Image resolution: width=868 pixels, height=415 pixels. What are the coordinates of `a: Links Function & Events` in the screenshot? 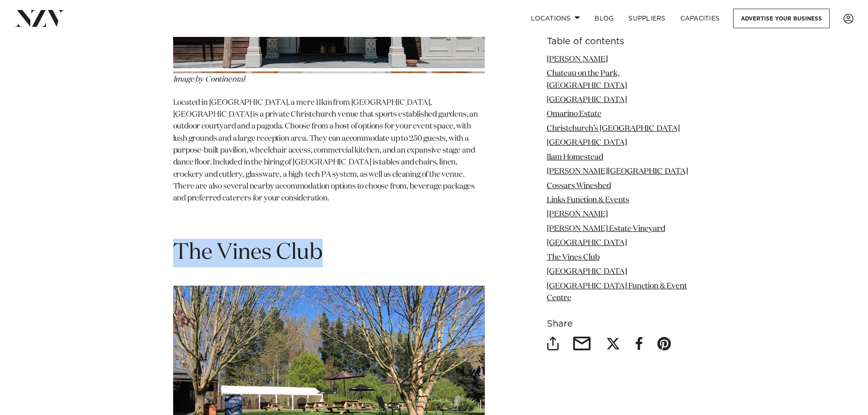 It's located at (588, 200).